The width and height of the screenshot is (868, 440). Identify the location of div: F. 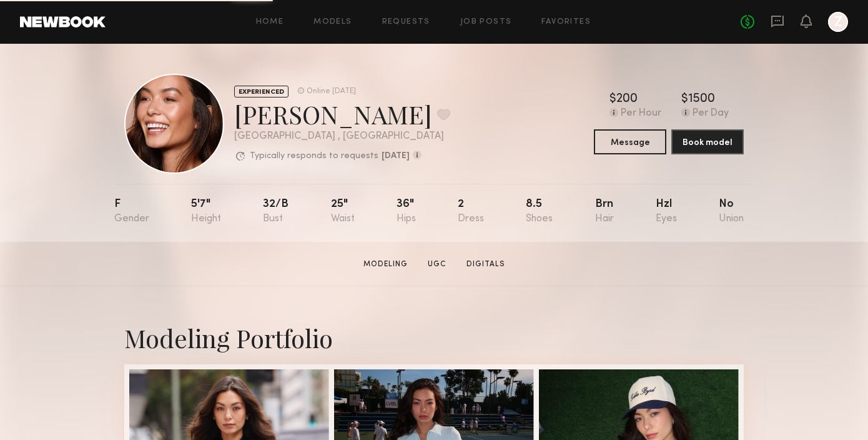
(132, 211).